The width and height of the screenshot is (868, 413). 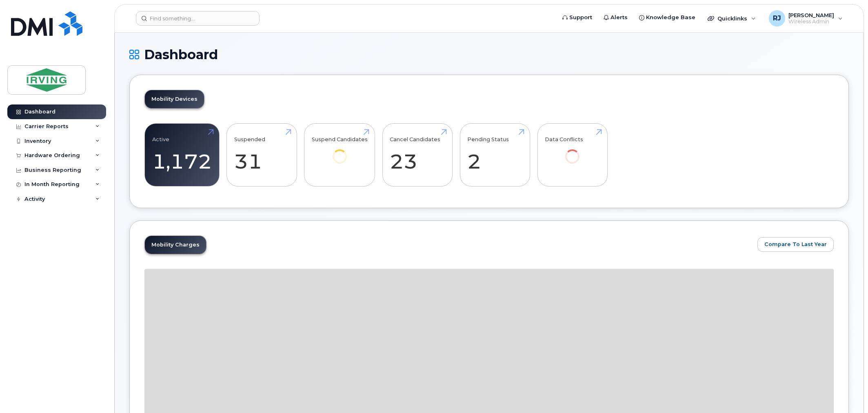 I want to click on a: Mobility Devices, so click(x=174, y=99).